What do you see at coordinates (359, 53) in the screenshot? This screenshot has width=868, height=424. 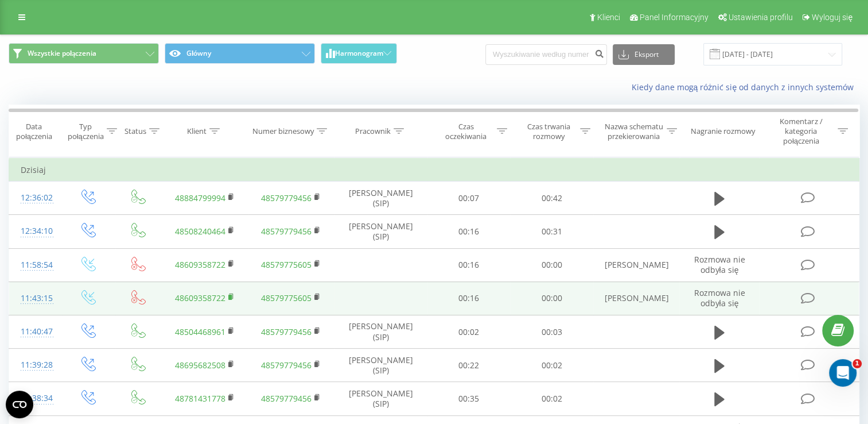 I see `button: Harmonogram` at bounding box center [359, 53].